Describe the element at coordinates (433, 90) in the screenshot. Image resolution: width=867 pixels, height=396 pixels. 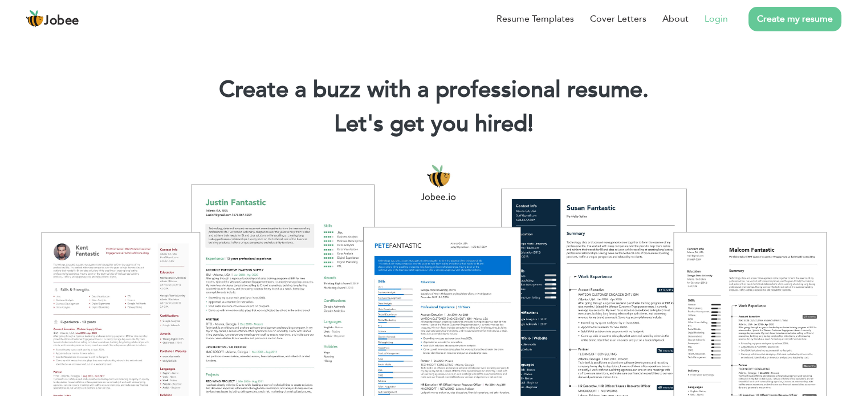
I see `h1: Create a buzz with a professional resume.` at that location.